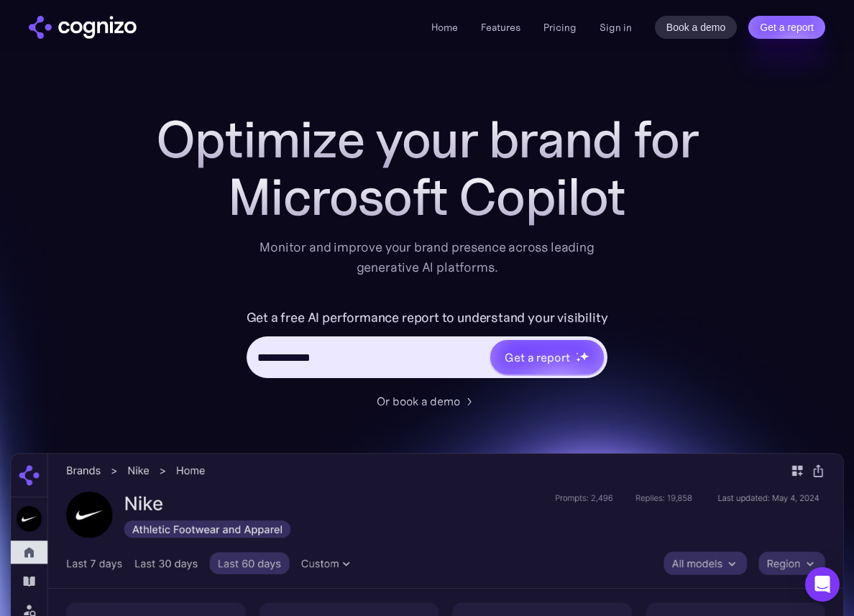  What do you see at coordinates (444, 28) in the screenshot?
I see `a: Home` at bounding box center [444, 28].